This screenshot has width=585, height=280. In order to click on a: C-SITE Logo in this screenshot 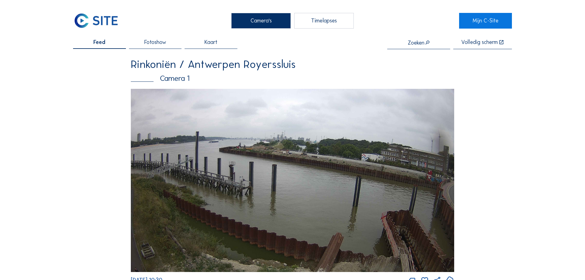, I will do `click(99, 21)`.